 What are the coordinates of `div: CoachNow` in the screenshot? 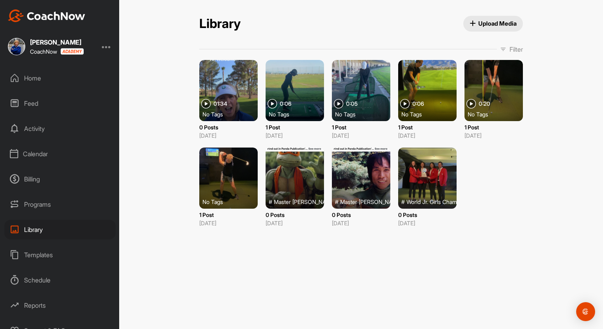 It's located at (57, 51).